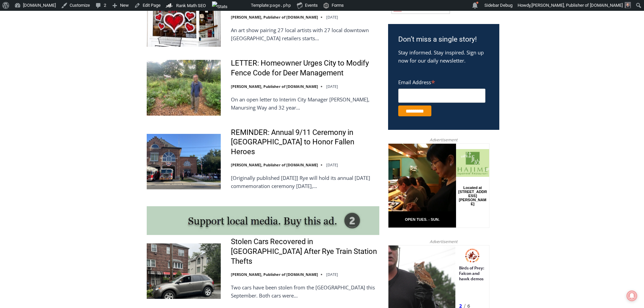  What do you see at coordinates (305, 68) in the screenshot?
I see `a: LETTER: Homeowner Urges City to Modify Fence Code for Deer Management` at bounding box center [305, 68].